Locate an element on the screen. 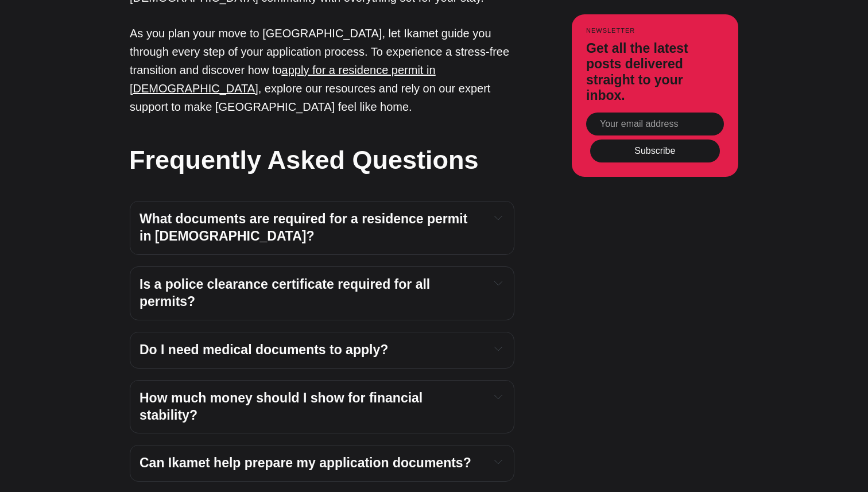 Image resolution: width=868 pixels, height=492 pixels. strong: Frequently Asked Questions is located at coordinates (304, 160).